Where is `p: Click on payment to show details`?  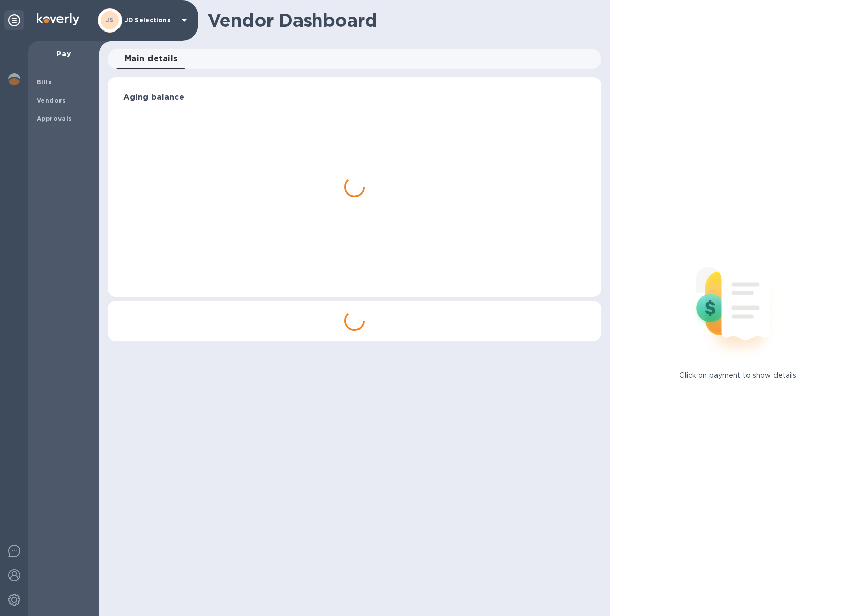 p: Click on payment to show details is located at coordinates (739, 375).